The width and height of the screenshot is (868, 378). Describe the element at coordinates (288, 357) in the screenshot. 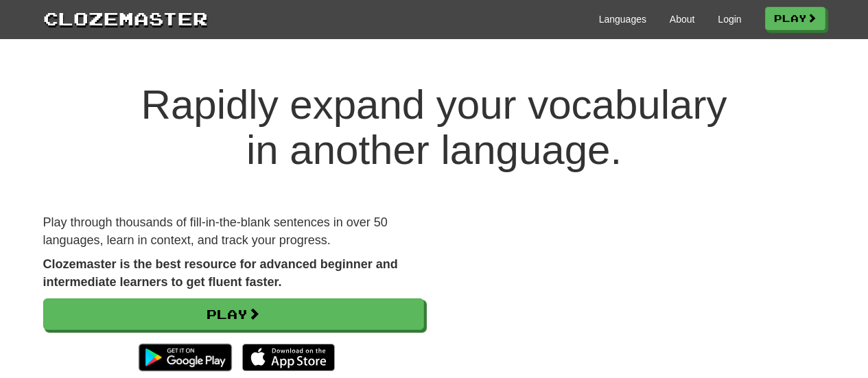

I see `img: Download_on_the_App_Store_Badge_US-UK_135x40-25178aeef6eb6b83b96f5f2d004eda3bffbb37122de64afbaef7...` at that location.